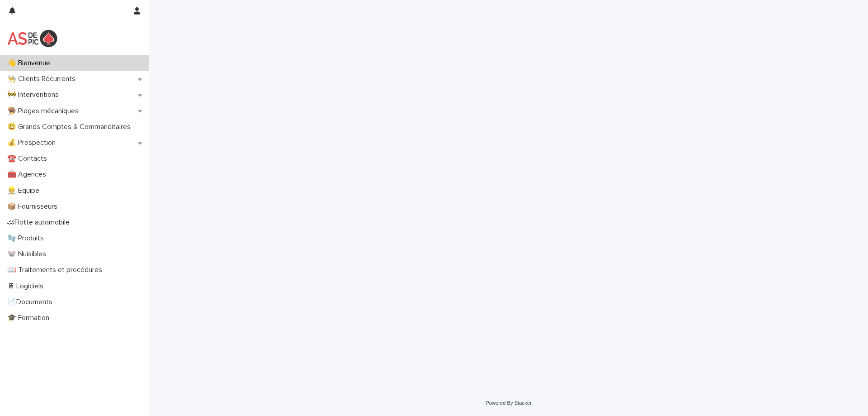  I want to click on p: ☎️ Contacts, so click(29, 158).